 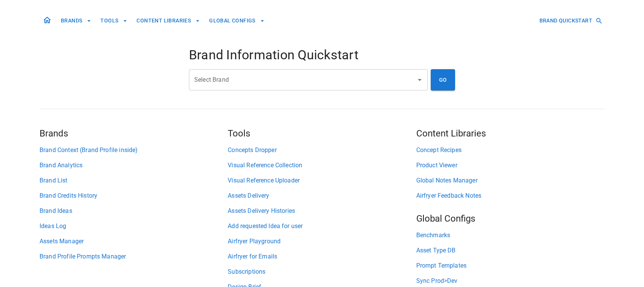 I want to click on a: Visual Reference Collection, so click(x=322, y=166).